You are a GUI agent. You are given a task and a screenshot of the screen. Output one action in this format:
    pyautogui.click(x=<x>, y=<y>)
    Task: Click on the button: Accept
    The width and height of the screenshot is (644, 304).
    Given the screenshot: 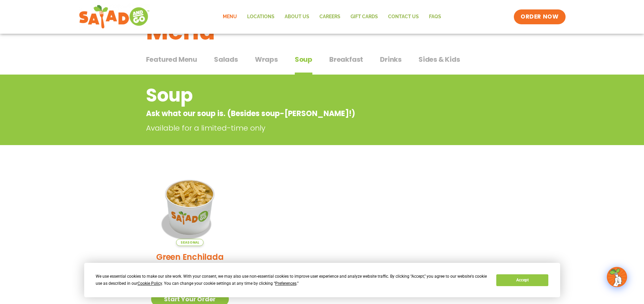 What is the action you would take?
    pyautogui.click(x=522, y=280)
    